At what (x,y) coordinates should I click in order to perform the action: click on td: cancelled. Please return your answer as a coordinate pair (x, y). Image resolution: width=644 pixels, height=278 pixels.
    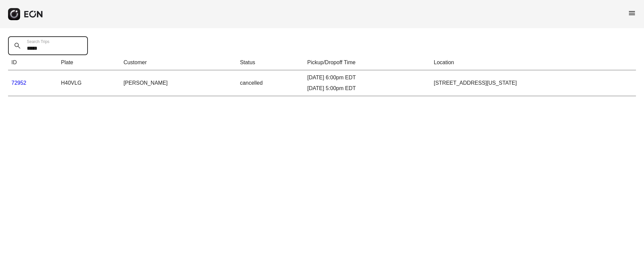
    Looking at the image, I should click on (270, 83).